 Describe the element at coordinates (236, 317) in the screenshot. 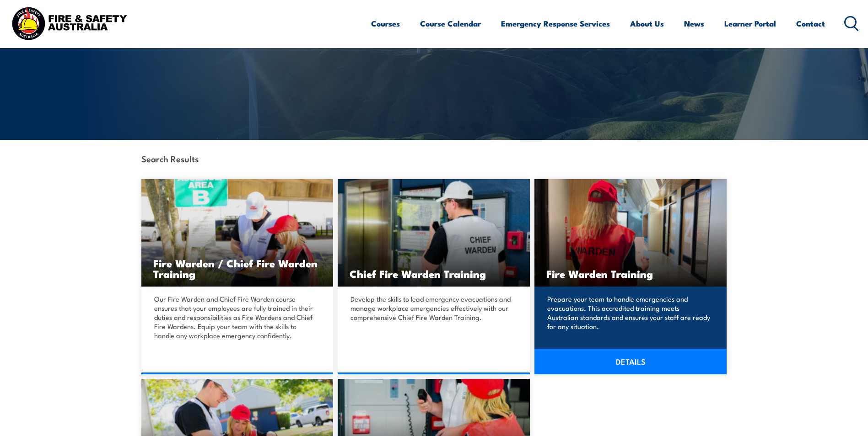

I see `p: Our Fire Warden and Chief Fire Warden course ensures that your employees are fully trained in the...` at that location.